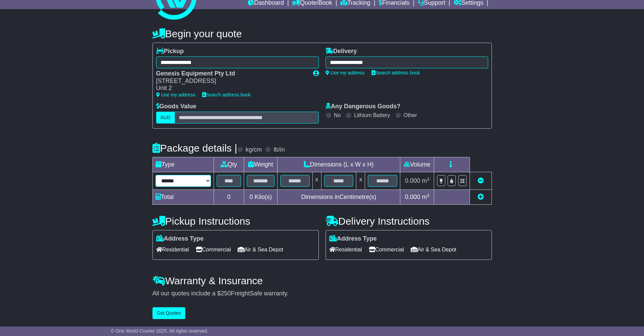 This screenshot has height=336, width=644. Describe the element at coordinates (231, 74) in the screenshot. I see `div: Genesis Equipment Pty Ltd` at that location.